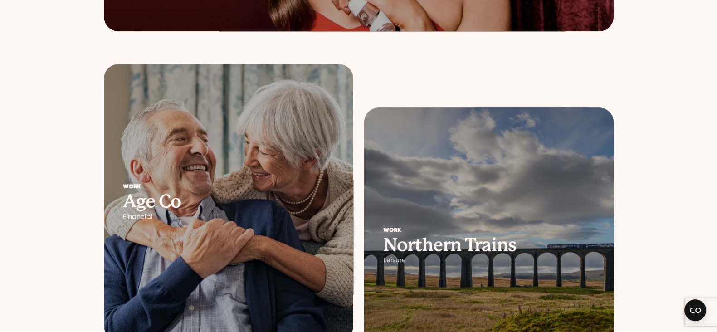 The width and height of the screenshot is (717, 332). I want to click on div: Leisure, so click(489, 260).